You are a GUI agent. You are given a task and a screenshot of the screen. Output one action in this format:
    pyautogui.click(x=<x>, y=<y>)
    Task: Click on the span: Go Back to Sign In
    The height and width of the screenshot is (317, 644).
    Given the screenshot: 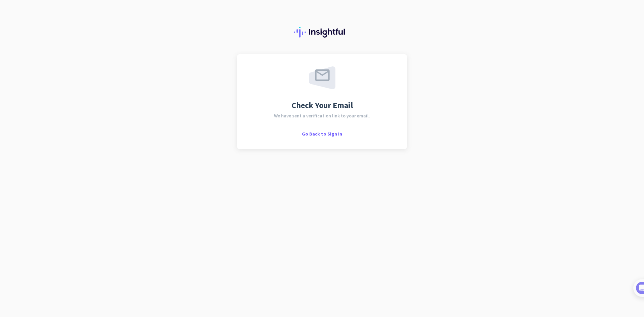 What is the action you would take?
    pyautogui.click(x=322, y=134)
    